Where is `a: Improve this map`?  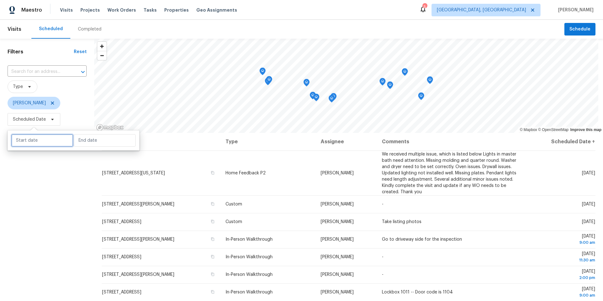
a: Improve this map is located at coordinates (585, 130).